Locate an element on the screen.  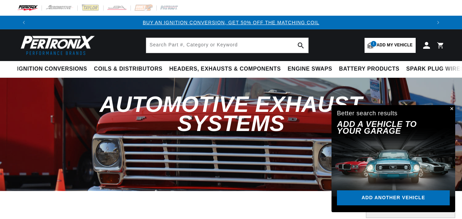
span: Add my vehicle is located at coordinates (394, 45).